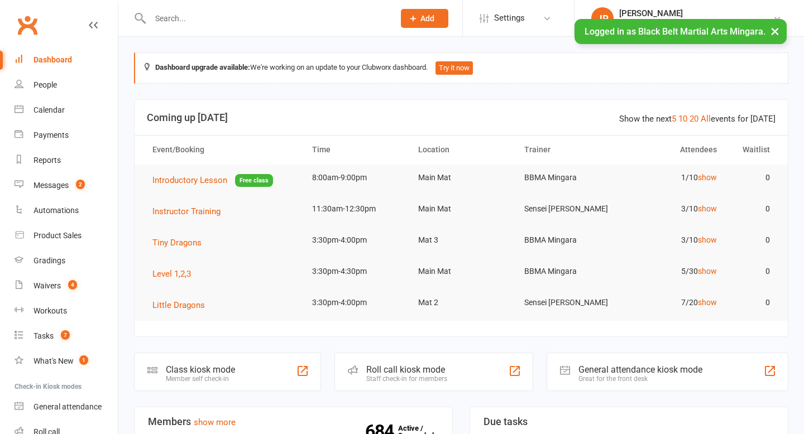 The height and width of the screenshot is (434, 804). I want to click on span: 4, so click(73, 285).